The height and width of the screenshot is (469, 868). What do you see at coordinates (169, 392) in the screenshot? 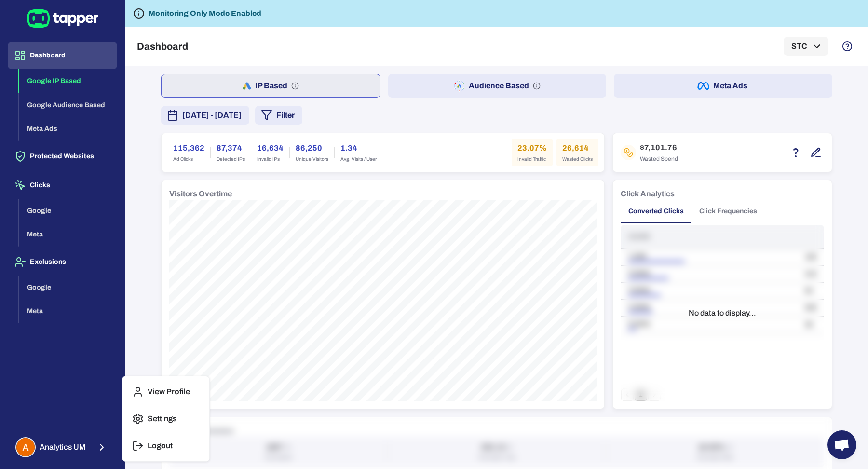
I see `p: View Profile` at bounding box center [169, 392].